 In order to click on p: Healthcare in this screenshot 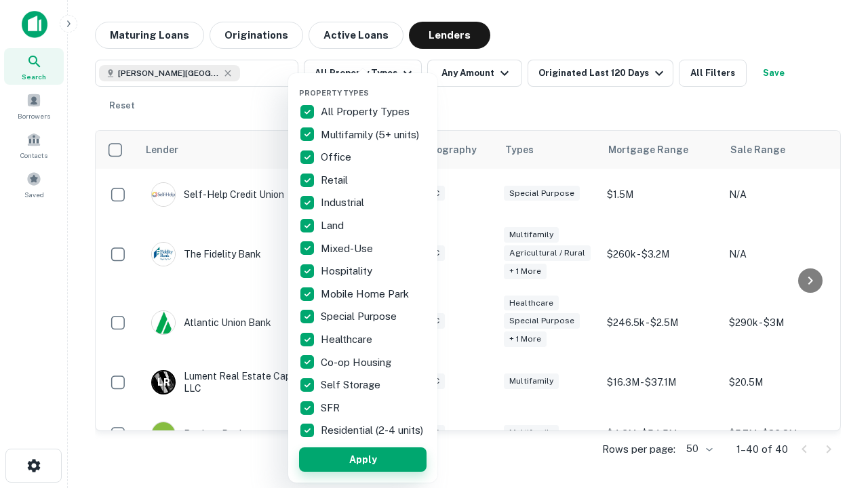, I will do `click(348, 340)`.